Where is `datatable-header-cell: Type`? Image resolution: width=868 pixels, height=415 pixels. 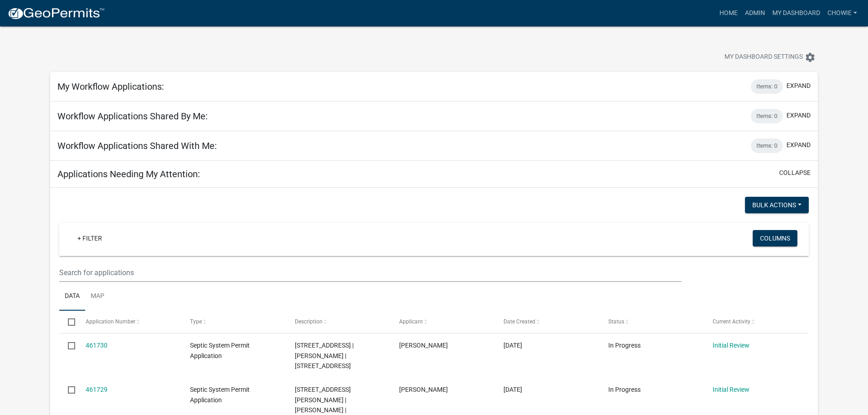 datatable-header-cell: Type is located at coordinates (233, 322).